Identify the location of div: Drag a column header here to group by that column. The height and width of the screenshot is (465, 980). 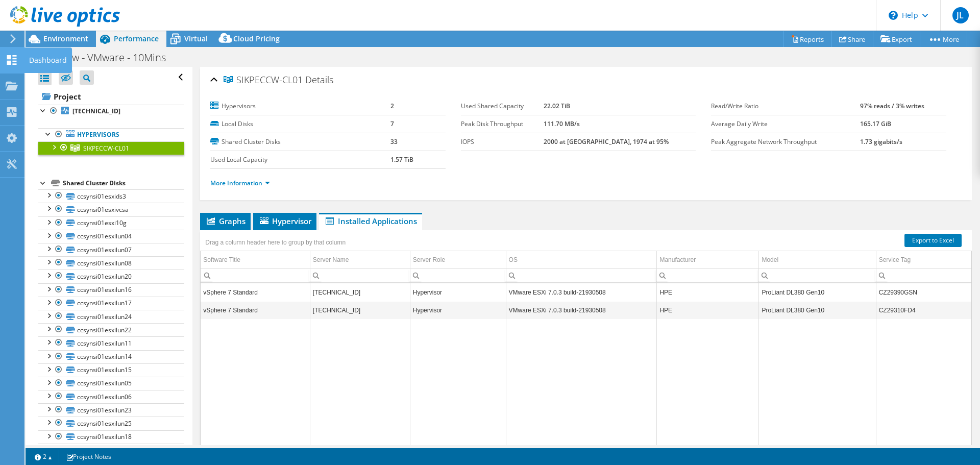
(275, 242).